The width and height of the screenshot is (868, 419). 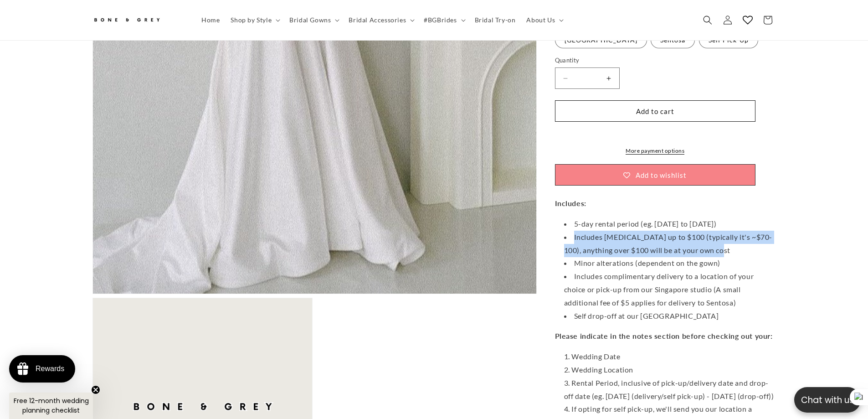 What do you see at coordinates (827, 400) in the screenshot?
I see `button: Open chatbox` at bounding box center [827, 400].